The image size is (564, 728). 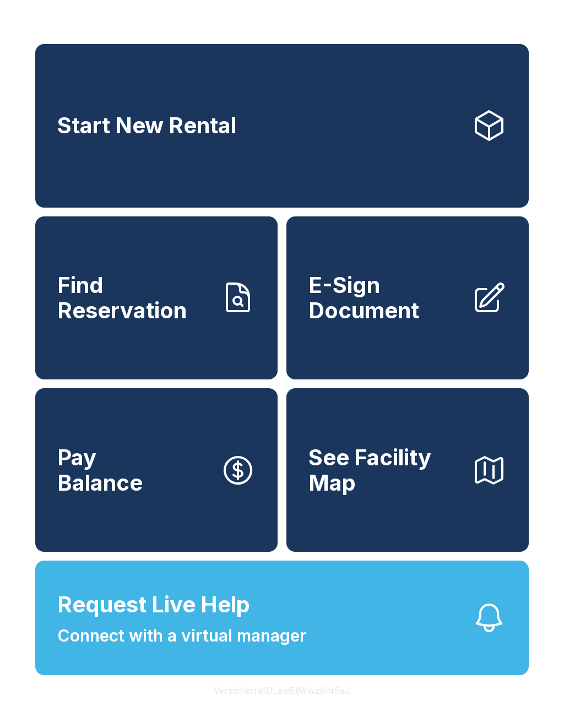 What do you see at coordinates (386, 298) in the screenshot?
I see `span: E-Sign Document` at bounding box center [386, 298].